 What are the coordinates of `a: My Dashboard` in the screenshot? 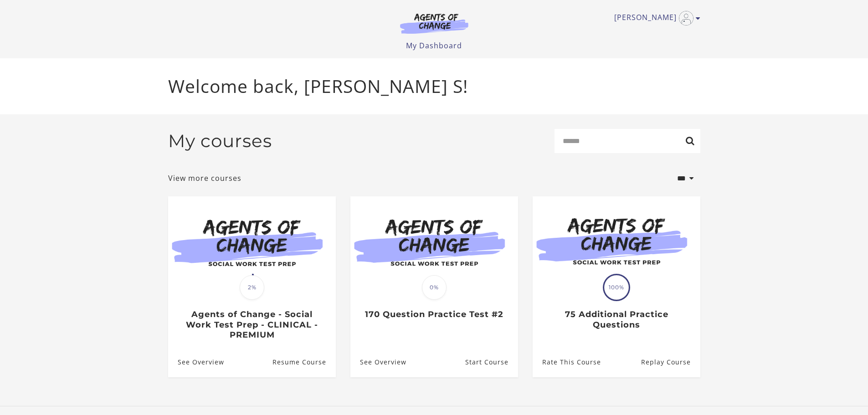 It's located at (433, 46).